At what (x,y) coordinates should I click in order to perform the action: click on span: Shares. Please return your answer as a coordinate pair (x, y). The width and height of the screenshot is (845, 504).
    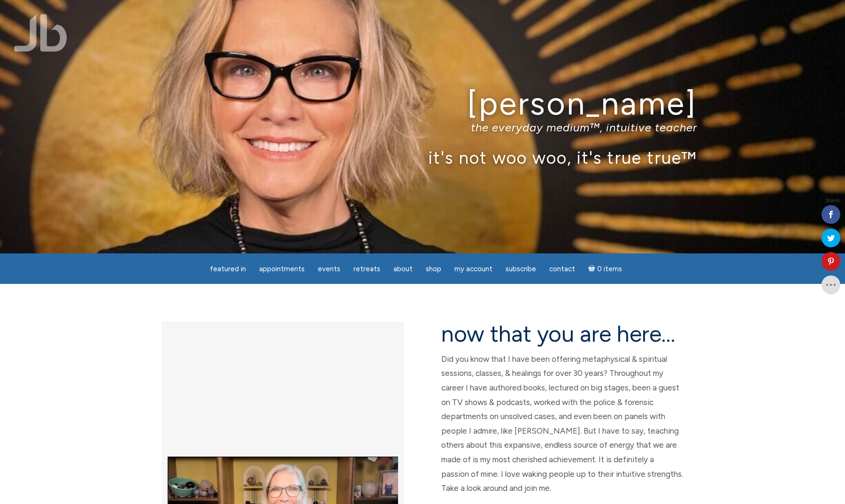
    Looking at the image, I should click on (833, 201).